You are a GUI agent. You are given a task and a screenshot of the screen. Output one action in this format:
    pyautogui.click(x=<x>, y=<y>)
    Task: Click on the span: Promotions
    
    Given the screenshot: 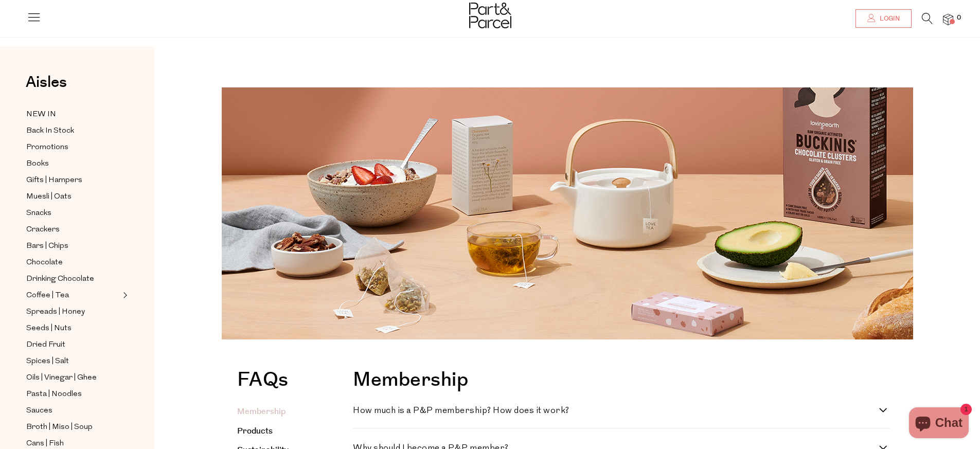 What is the action you would take?
    pyautogui.click(x=47, y=148)
    